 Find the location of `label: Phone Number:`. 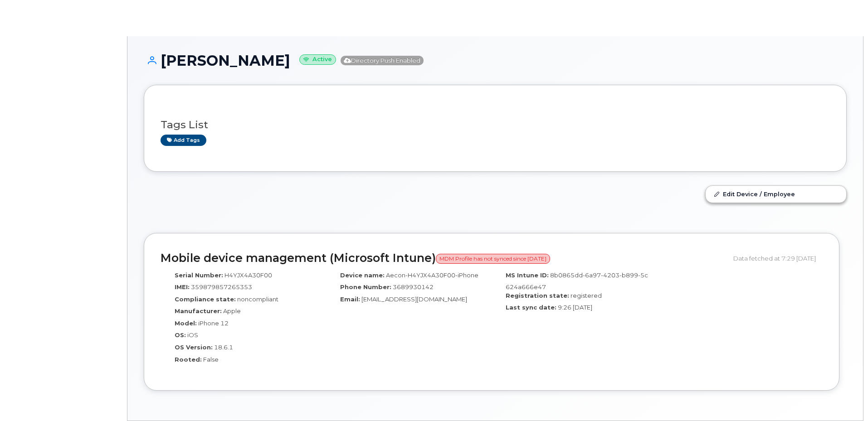

label: Phone Number: is located at coordinates (365, 287).